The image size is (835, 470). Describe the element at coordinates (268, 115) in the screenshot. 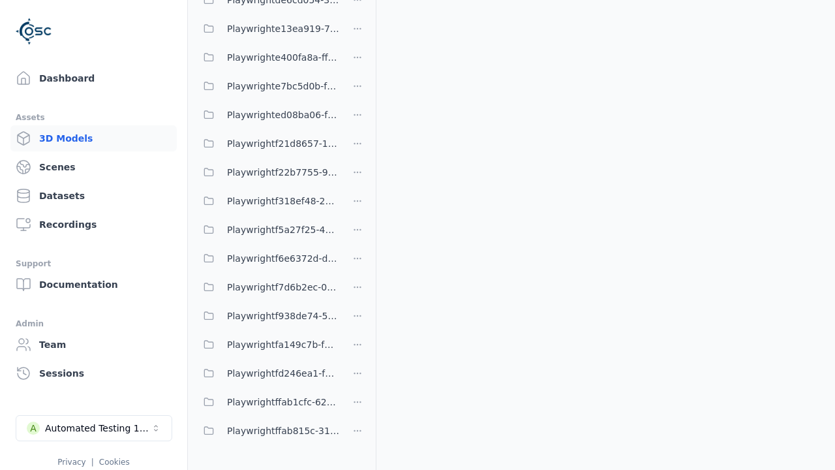

I see `button: Playwrighted08ba06-f6ab-4918-b6e7-fc621a953ca3` at that location.